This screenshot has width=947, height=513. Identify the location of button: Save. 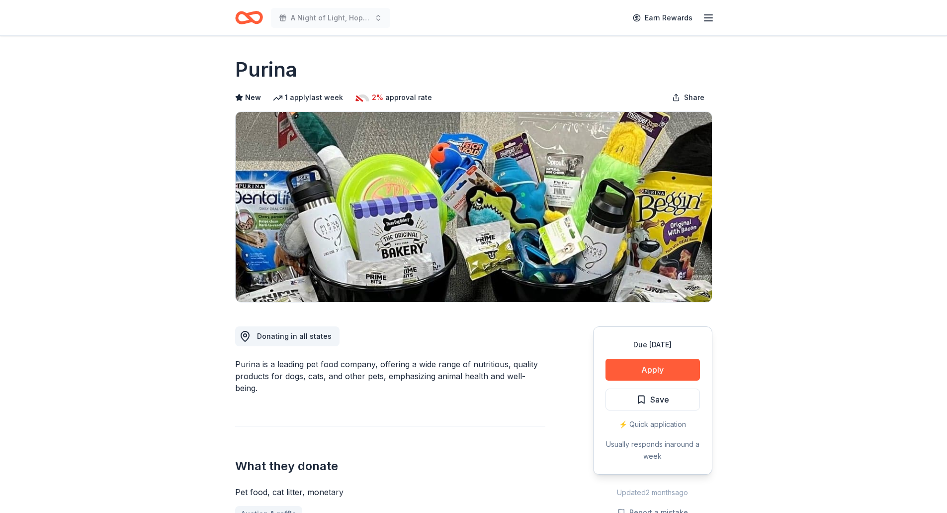
(653, 399).